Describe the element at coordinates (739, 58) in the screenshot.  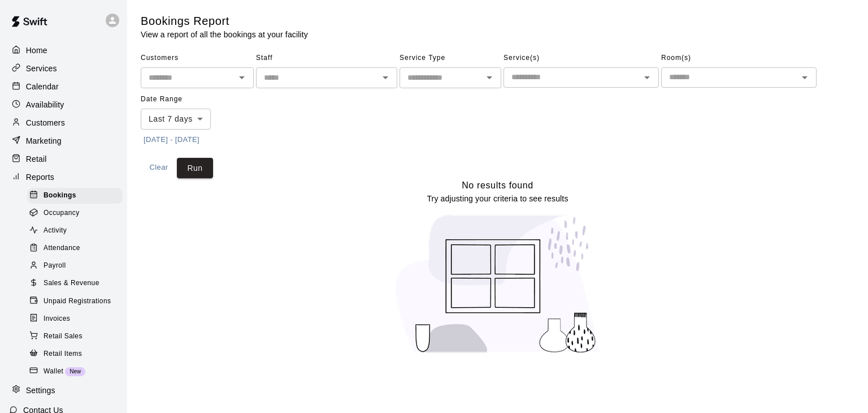
I see `span: Room(s)` at that location.